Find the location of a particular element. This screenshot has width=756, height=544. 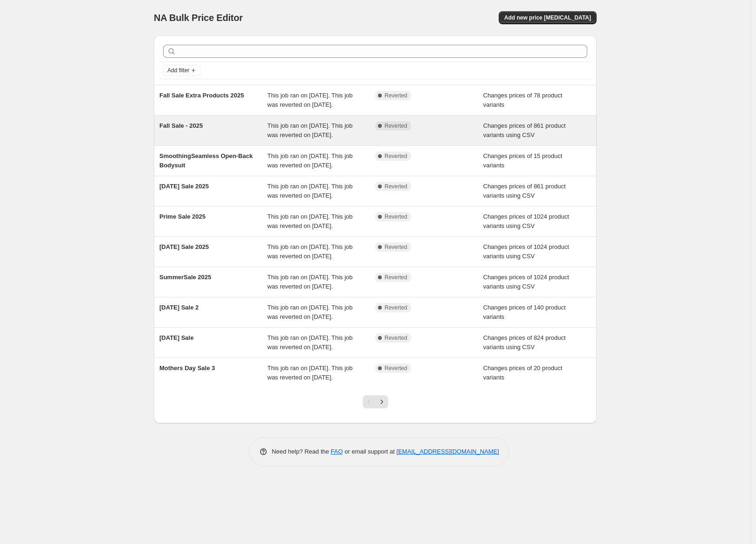

span: Changes prices of 140 product variants is located at coordinates (524, 312).